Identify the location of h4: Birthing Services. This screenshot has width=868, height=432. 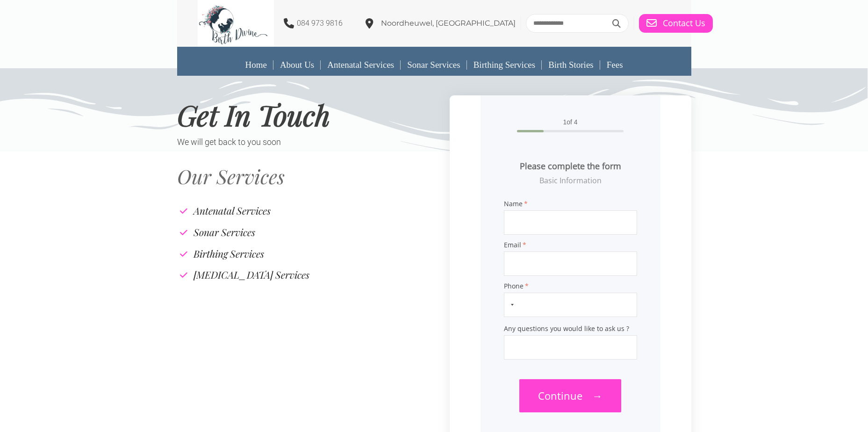
(228, 253).